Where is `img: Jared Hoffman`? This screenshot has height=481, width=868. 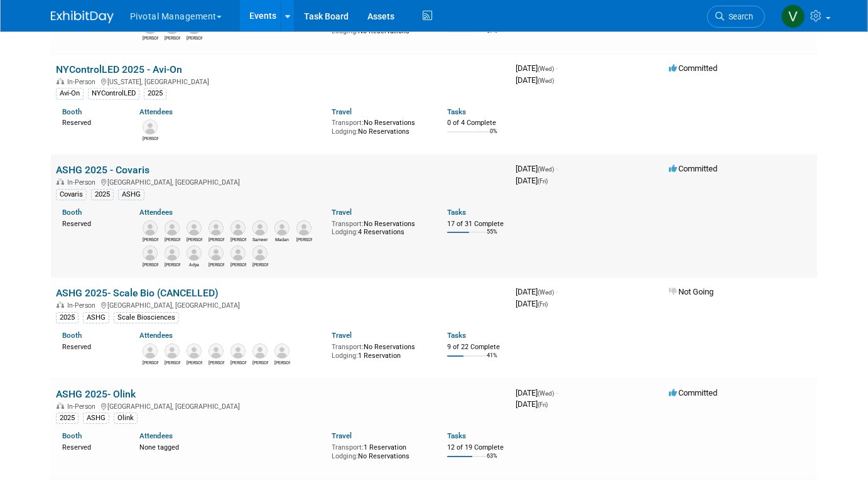
img: Jared Hoffman is located at coordinates (194, 228).